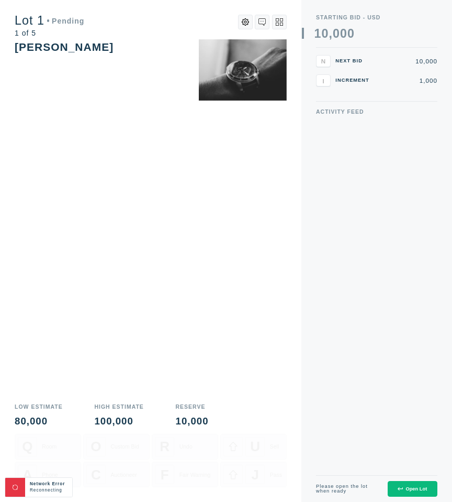 This screenshot has height=502, width=452. I want to click on span: I, so click(323, 80).